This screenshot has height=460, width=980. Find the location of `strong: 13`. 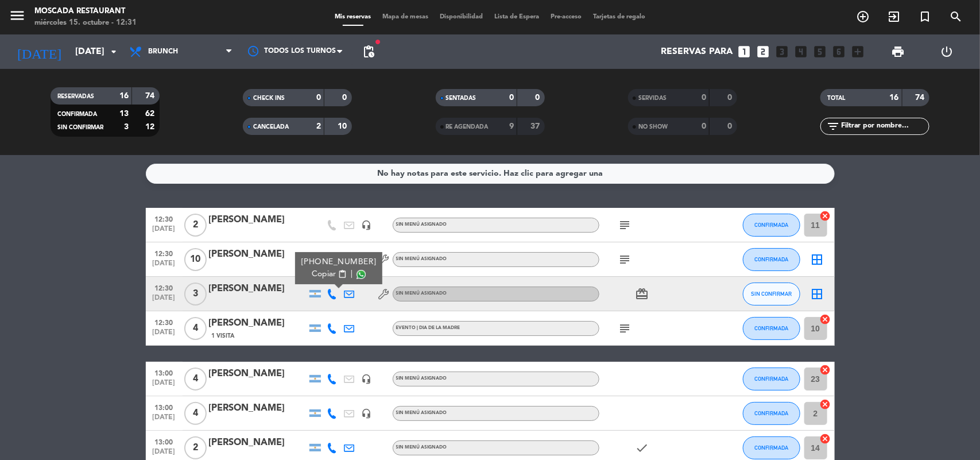

strong: 13 is located at coordinates (124, 114).